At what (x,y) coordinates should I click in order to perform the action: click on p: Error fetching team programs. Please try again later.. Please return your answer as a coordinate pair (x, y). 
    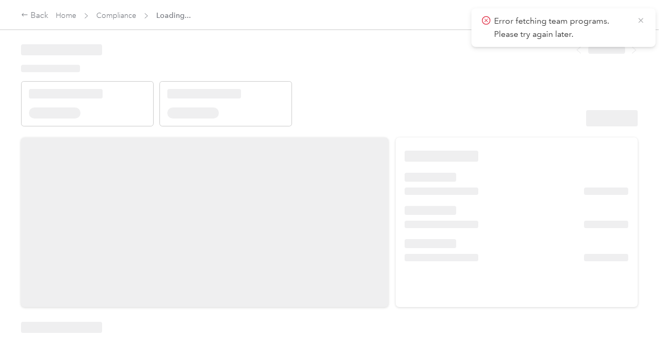
    Looking at the image, I should click on (561, 27).